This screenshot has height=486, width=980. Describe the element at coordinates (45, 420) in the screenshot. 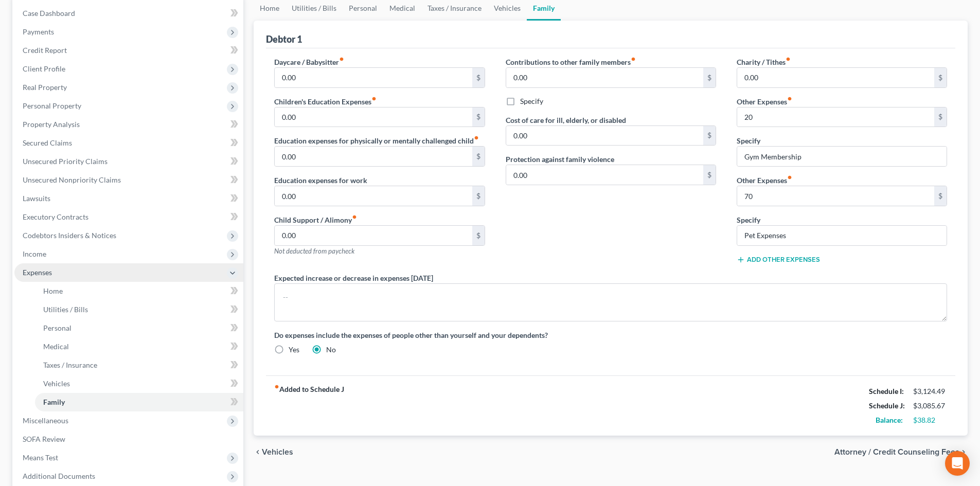

I see `span: Miscellaneous` at that location.